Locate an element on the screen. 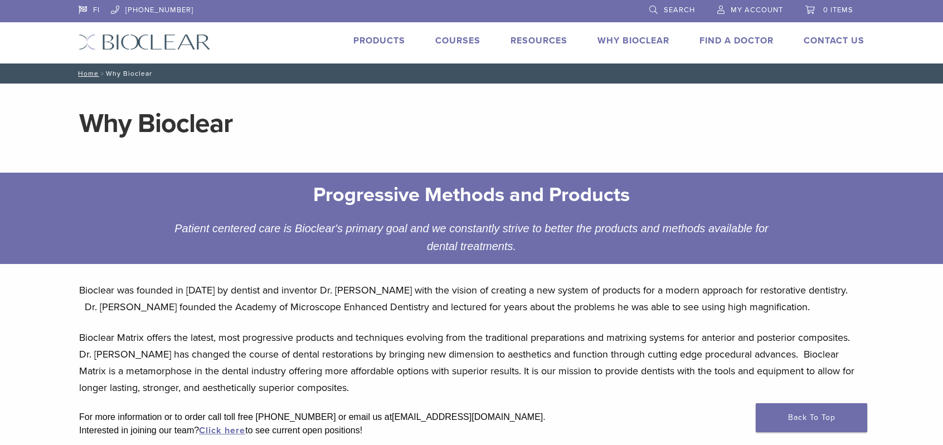 The height and width of the screenshot is (445, 943). span: 0 items is located at coordinates (838, 10).